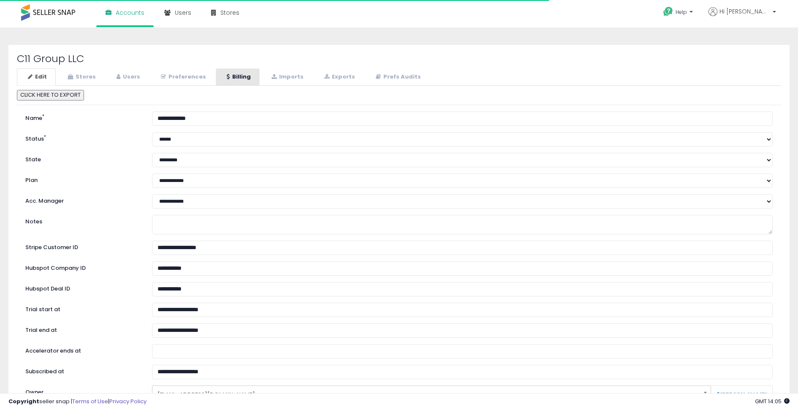 The image size is (798, 410). I want to click on label: Hubspot Deal ID, so click(82, 287).